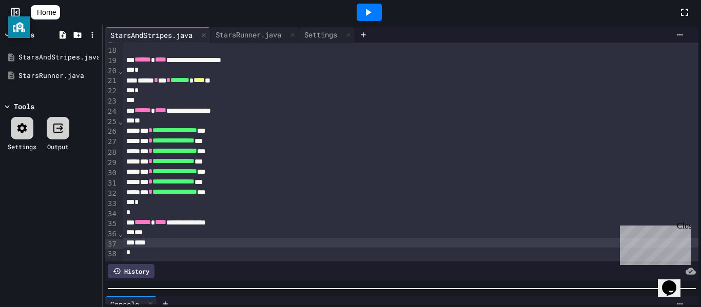 Image resolution: width=701 pixels, height=307 pixels. I want to click on div: 30, so click(111, 173).